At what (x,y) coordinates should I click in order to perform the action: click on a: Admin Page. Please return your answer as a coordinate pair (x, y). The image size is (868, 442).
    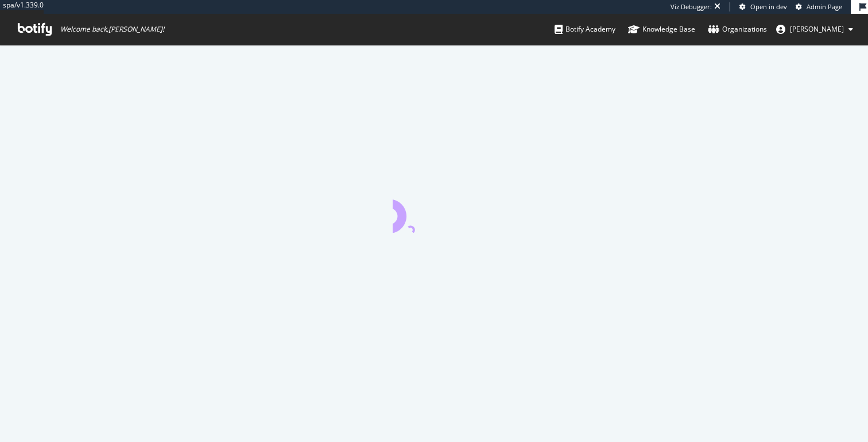
    Looking at the image, I should click on (819, 7).